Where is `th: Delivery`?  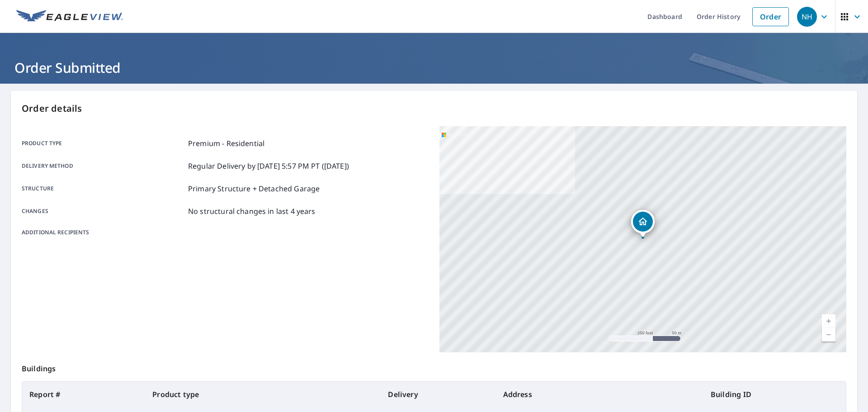 th: Delivery is located at coordinates (438, 394).